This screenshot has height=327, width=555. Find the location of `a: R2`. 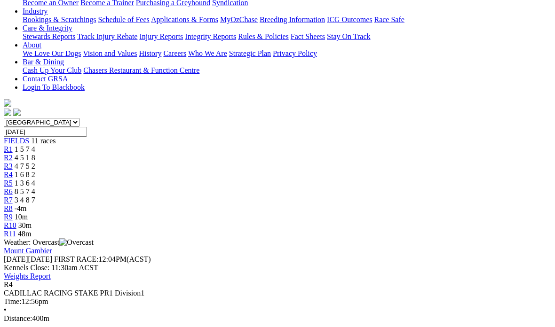

a: R2 is located at coordinates (8, 158).